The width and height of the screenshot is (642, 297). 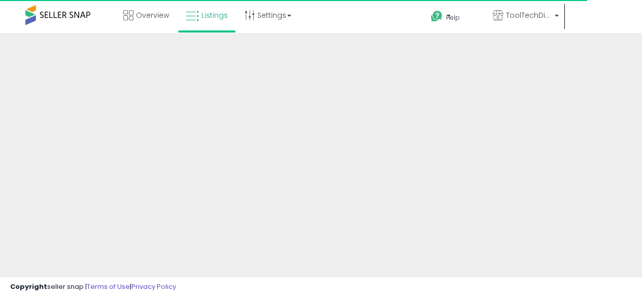 I want to click on i: Get Help, so click(x=436, y=16).